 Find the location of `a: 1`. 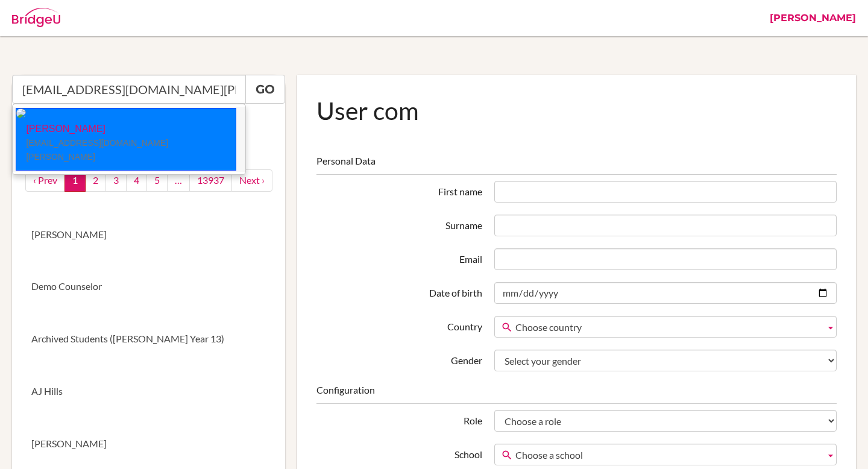

a: 1 is located at coordinates (75, 180).